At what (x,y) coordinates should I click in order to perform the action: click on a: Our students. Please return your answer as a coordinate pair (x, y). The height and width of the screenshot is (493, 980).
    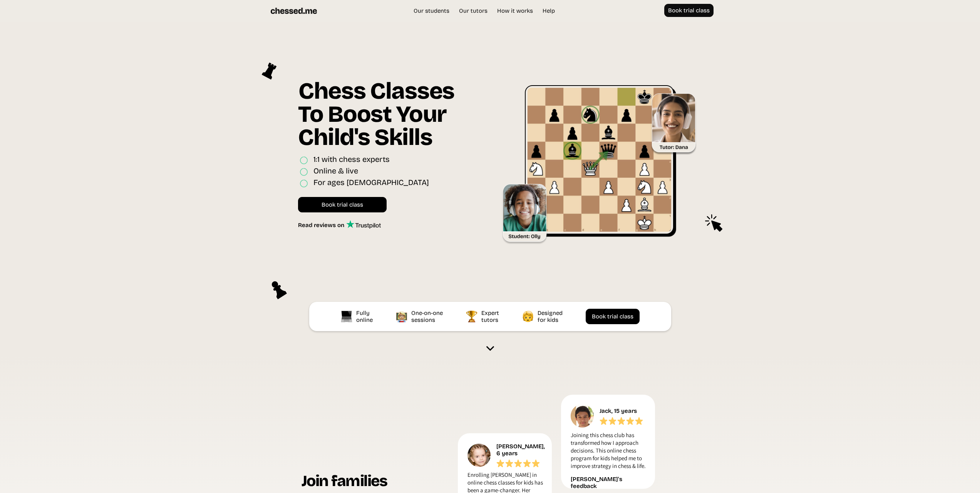
    Looking at the image, I should click on (431, 11).